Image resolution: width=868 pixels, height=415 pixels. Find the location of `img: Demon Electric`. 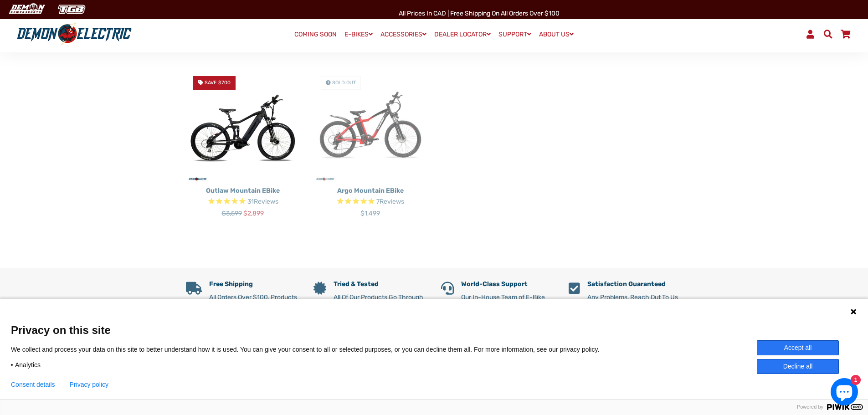

img: Demon Electric is located at coordinates (26, 9).